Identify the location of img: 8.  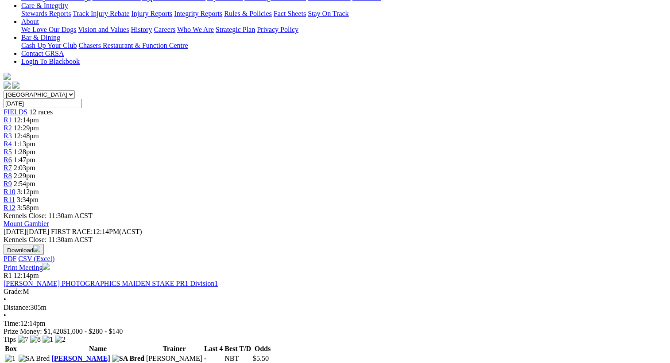
(35, 339).